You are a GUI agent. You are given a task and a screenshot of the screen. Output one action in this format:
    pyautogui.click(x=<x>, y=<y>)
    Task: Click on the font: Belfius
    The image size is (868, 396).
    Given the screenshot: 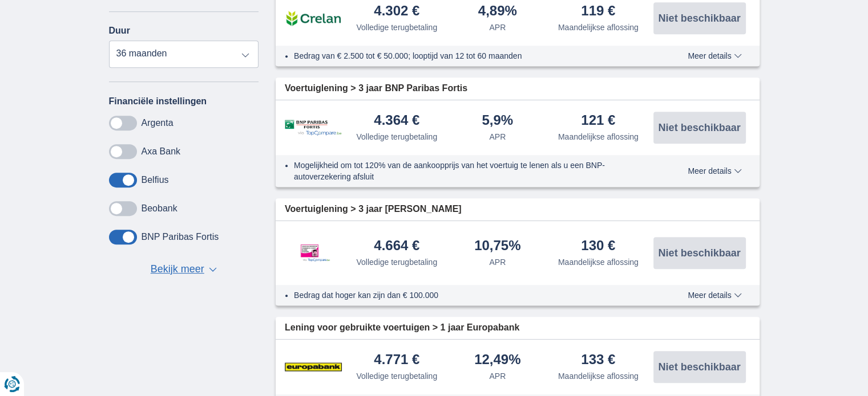 What is the action you would take?
    pyautogui.click(x=155, y=180)
    